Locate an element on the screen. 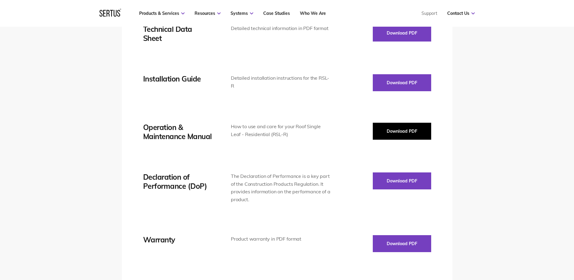  div: The Declaration of Performance is a key part of the Construction Products Regulation. It provides... is located at coordinates (281, 188).